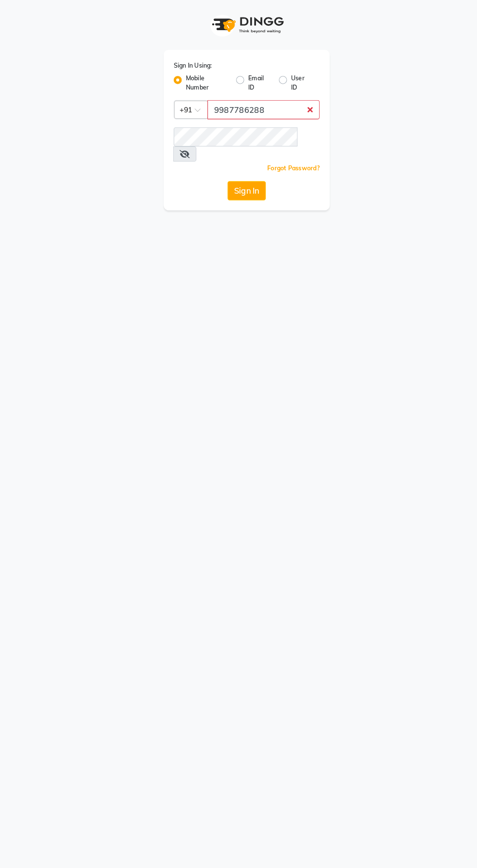 The width and height of the screenshot is (477, 868). Describe the element at coordinates (238, 24) in the screenshot. I see `img: logo1.svg` at that location.